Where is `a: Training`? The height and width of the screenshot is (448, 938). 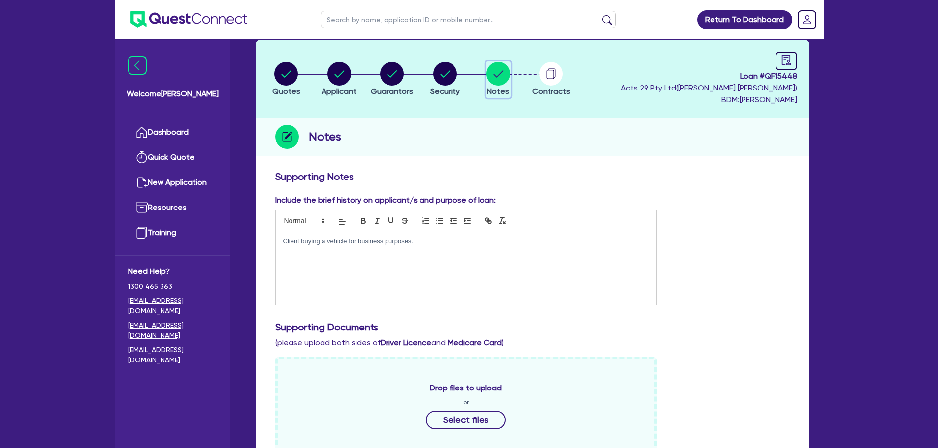 a: Training is located at coordinates (172, 233).